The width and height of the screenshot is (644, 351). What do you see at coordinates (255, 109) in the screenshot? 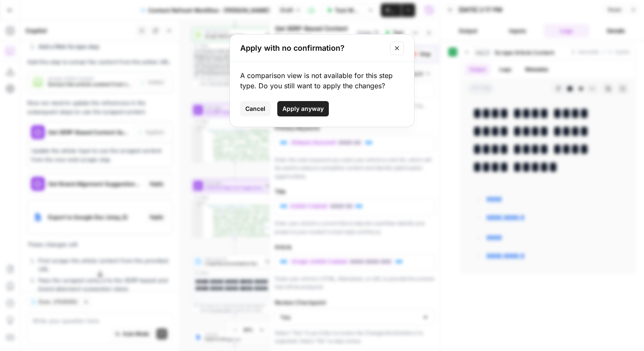
I see `span: Cancel` at bounding box center [255, 109].